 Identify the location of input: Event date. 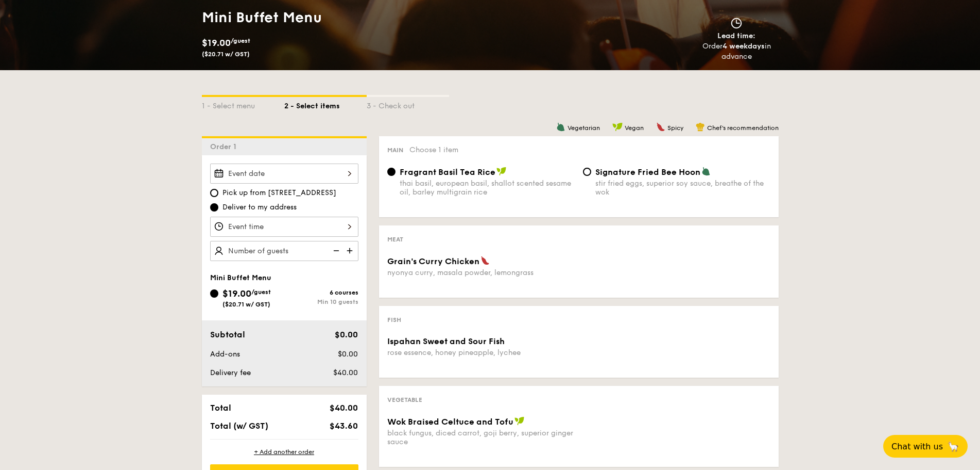
(285, 174).